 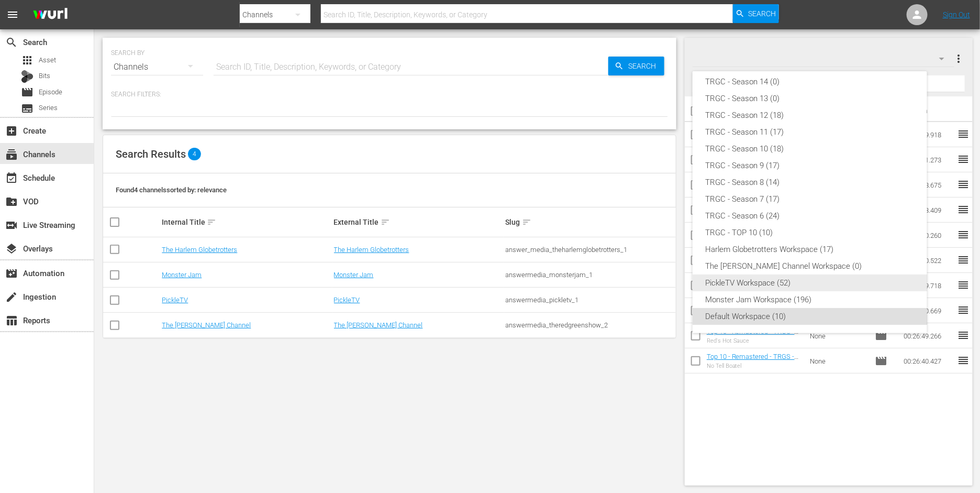 What do you see at coordinates (810, 115) in the screenshot?
I see `div: TRGC - Season 12 (18)` at bounding box center [810, 115].